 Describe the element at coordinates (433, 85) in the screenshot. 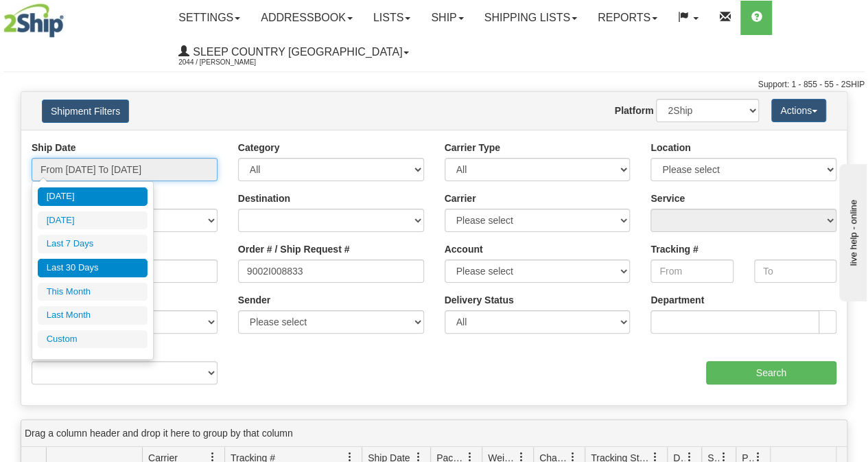

I see `div: Support: 1 - 855 - 55 - 2SHIP` at that location.